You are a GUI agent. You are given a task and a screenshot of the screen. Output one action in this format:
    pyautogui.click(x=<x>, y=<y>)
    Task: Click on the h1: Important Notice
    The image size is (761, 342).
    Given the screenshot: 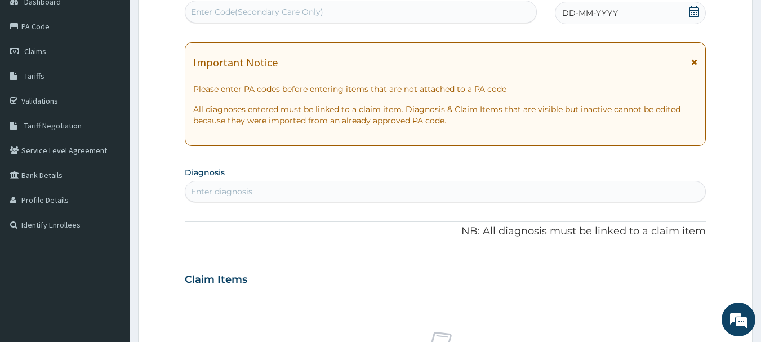 What is the action you would take?
    pyautogui.click(x=235, y=62)
    